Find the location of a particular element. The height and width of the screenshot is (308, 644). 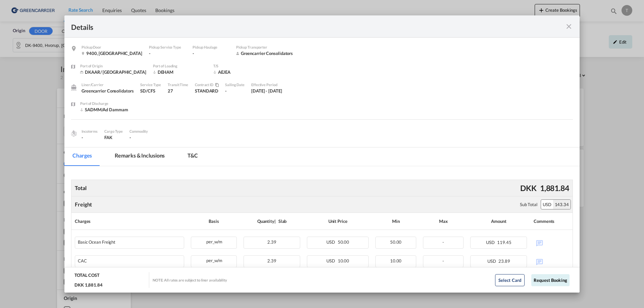

div: Unit Price is located at coordinates (338, 221).